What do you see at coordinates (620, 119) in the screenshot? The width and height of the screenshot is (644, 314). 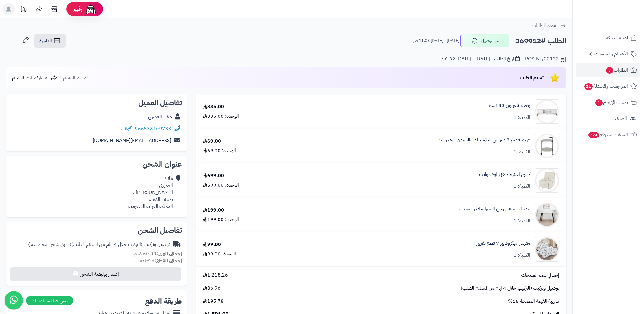 I see `span: العملاء` at bounding box center [620, 119].